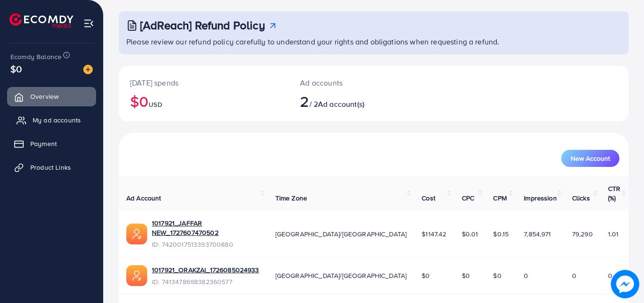 Image resolution: width=644 pixels, height=303 pixels. Describe the element at coordinates (89, 23) in the screenshot. I see `img: menu` at that location.